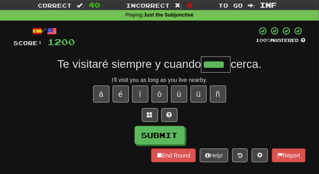  I want to click on span: 100 %, so click(263, 40).